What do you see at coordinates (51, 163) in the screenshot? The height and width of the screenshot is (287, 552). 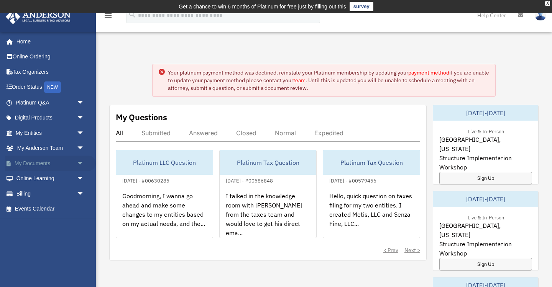 I see `a: My Documentsarrow_drop_down` at bounding box center [51, 163].